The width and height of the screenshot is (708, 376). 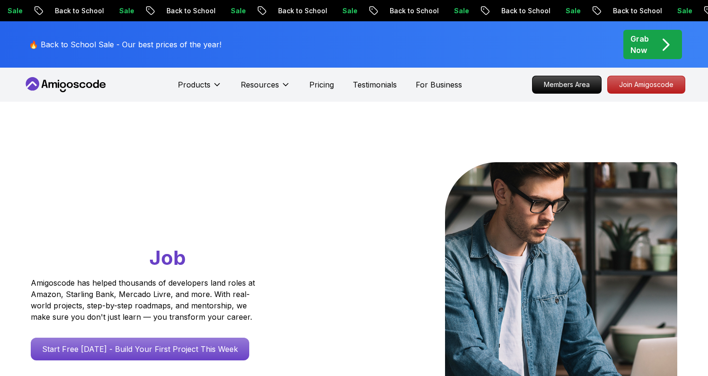 What do you see at coordinates (260, 85) in the screenshot?
I see `p: Resources` at bounding box center [260, 85].